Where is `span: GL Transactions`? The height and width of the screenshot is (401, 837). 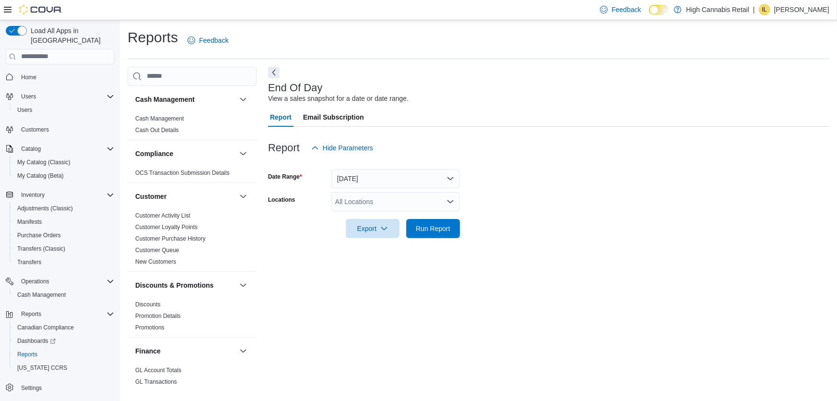
span: GL Transactions is located at coordinates (156, 381).